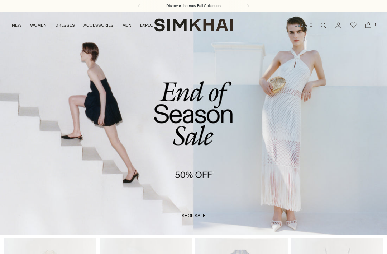 This screenshot has height=254, width=387. What do you see at coordinates (38, 25) in the screenshot?
I see `a: WOMEN` at bounding box center [38, 25].